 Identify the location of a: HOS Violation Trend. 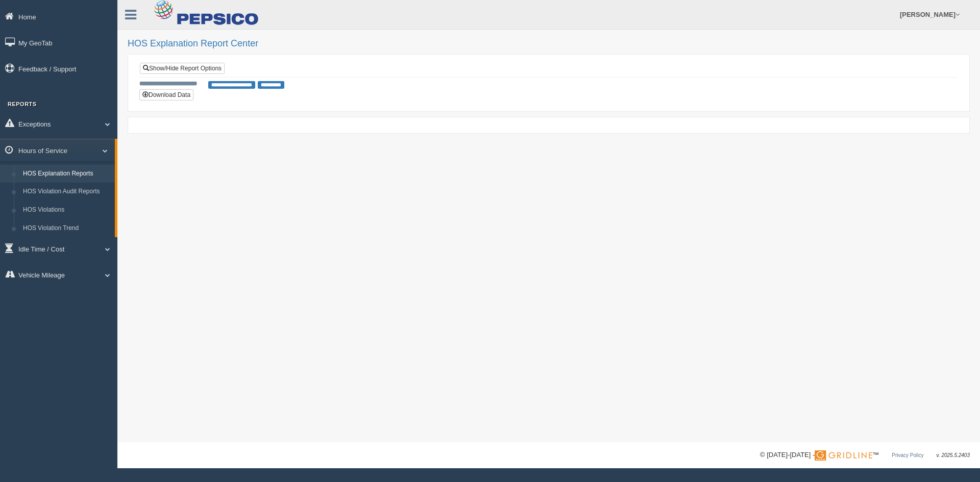
(66, 229).